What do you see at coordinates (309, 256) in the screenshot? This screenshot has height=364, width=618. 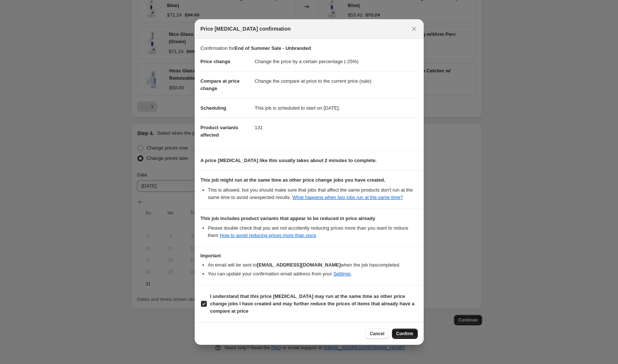 I see `h3: Important` at bounding box center [309, 256].